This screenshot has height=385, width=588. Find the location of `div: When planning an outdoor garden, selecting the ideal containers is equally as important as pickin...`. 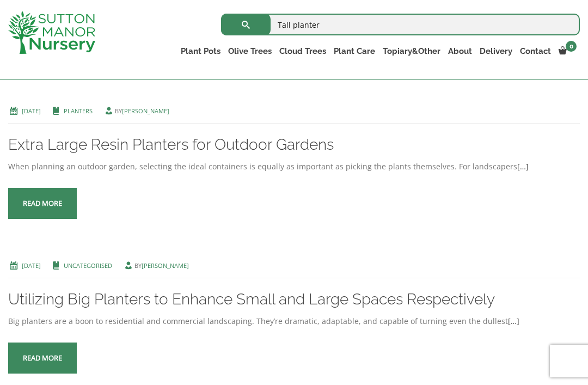

div: When planning an outdoor garden, selecting the ideal containers is equally as important as pickin... is located at coordinates (294, 166).